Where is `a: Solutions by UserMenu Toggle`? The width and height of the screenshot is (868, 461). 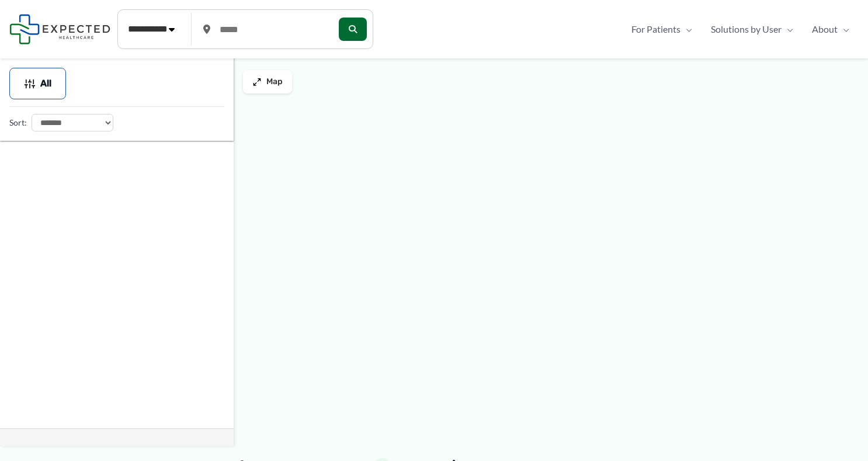 a: Solutions by UserMenu Toggle is located at coordinates (752, 29).